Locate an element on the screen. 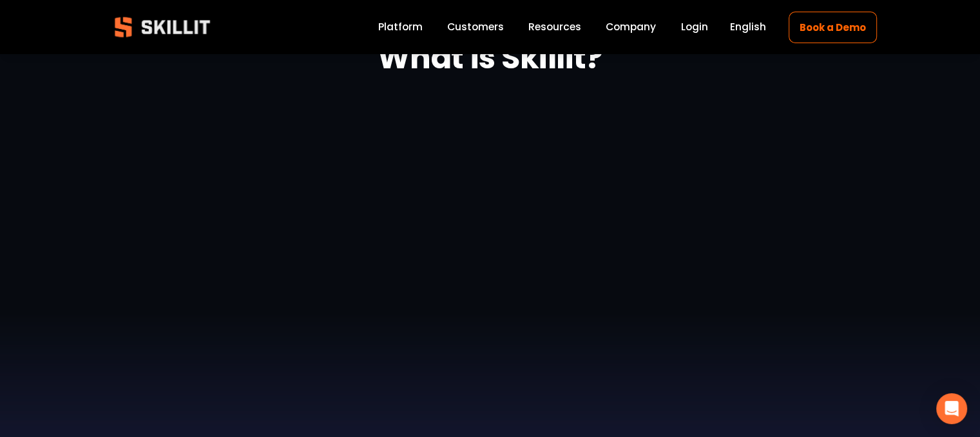 The image size is (980, 437). div: language picker is located at coordinates (748, 27).